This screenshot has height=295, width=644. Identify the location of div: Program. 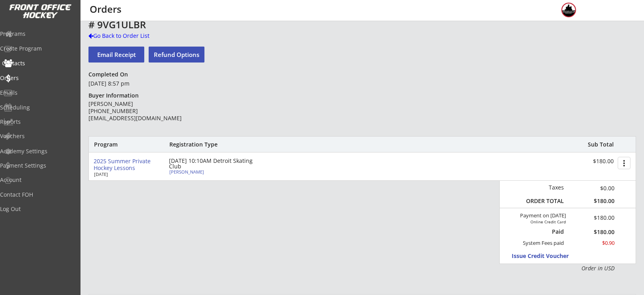
(116, 144).